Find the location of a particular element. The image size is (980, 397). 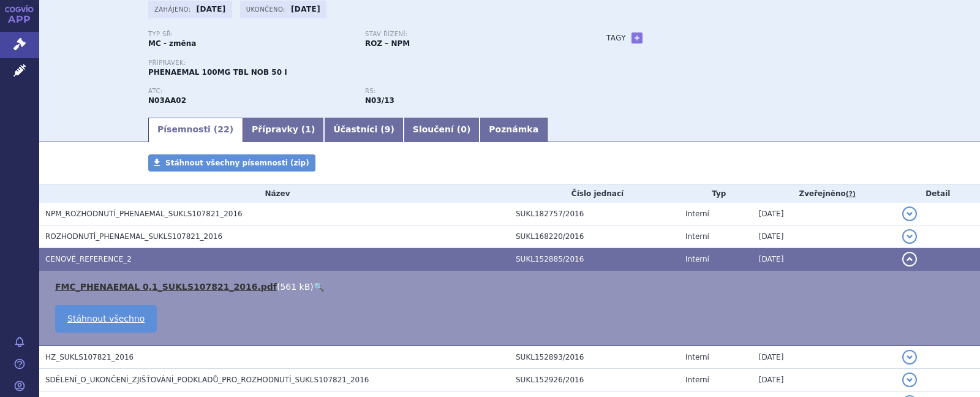

td: SUKL168220/2016 is located at coordinates (594, 237).